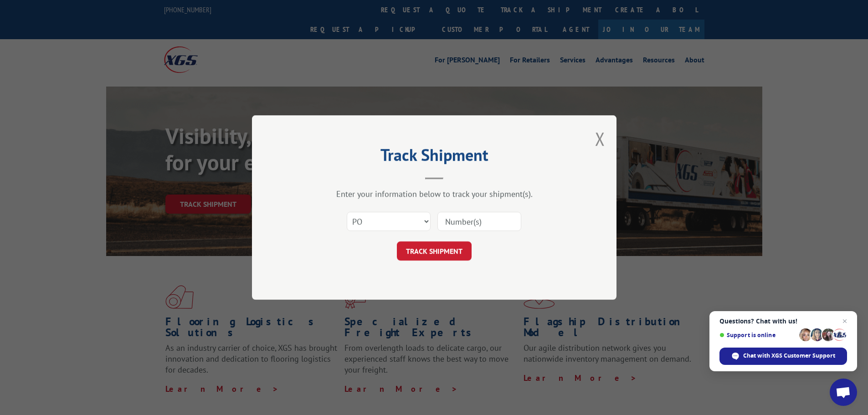  Describe the element at coordinates (843, 392) in the screenshot. I see `div: Open chat` at that location.